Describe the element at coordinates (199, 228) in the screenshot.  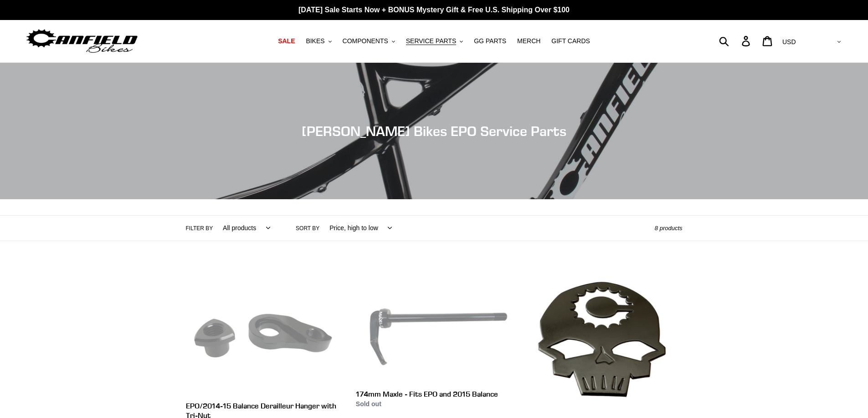
I see `label: Filter by` at that location.